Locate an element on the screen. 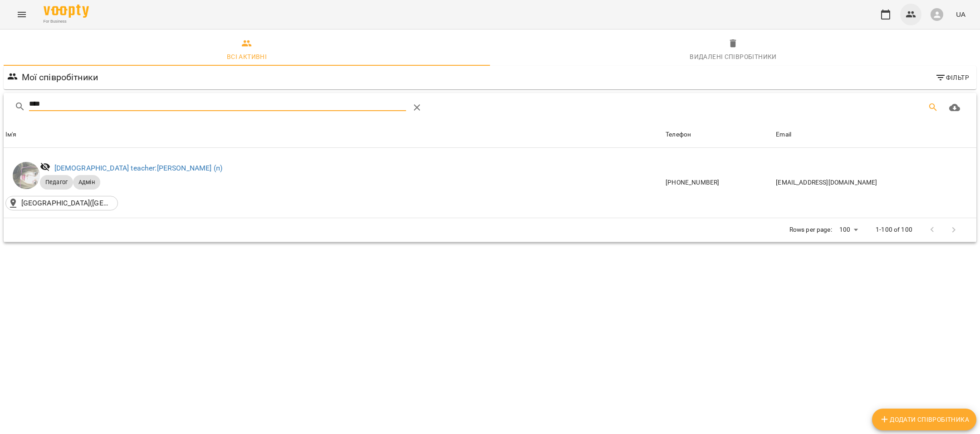  button: UA is located at coordinates (960, 14).